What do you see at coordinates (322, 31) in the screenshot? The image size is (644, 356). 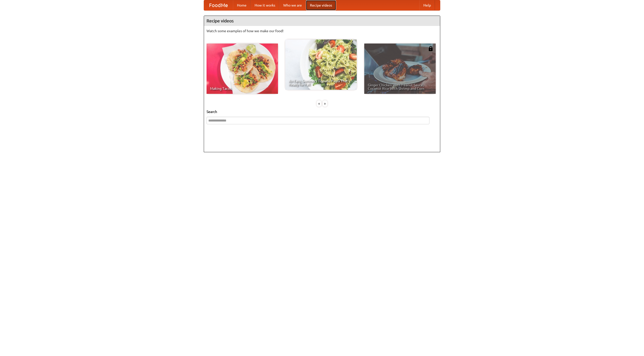 I see `p: Watch some examples of how we make our food!` at bounding box center [322, 31].